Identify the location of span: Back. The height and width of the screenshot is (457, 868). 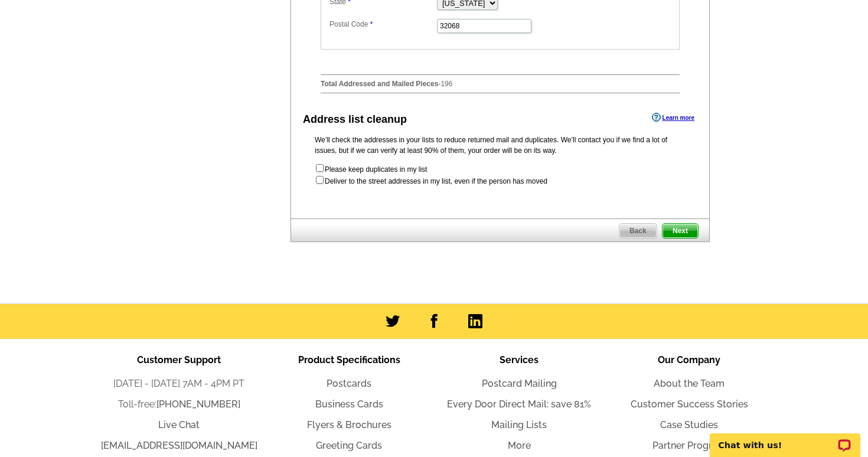
(638, 231).